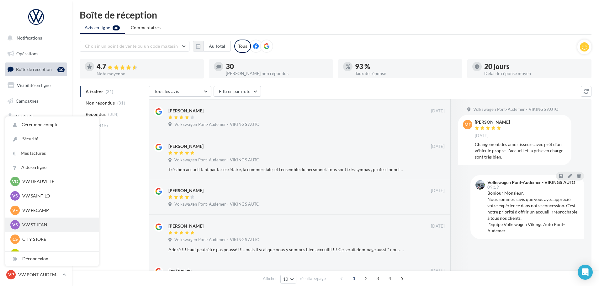  Describe the element at coordinates (36, 85) in the screenshot. I see `a: Visibilité en ligne` at that location.